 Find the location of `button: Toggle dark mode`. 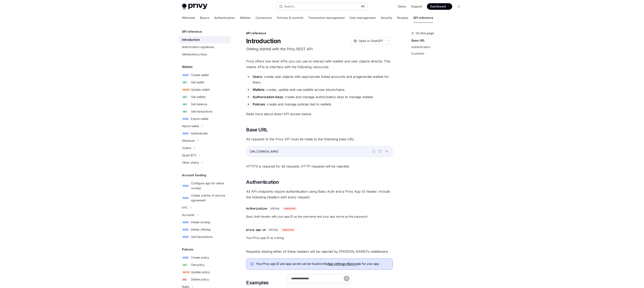

button: Toggle dark mode is located at coordinates (459, 7).